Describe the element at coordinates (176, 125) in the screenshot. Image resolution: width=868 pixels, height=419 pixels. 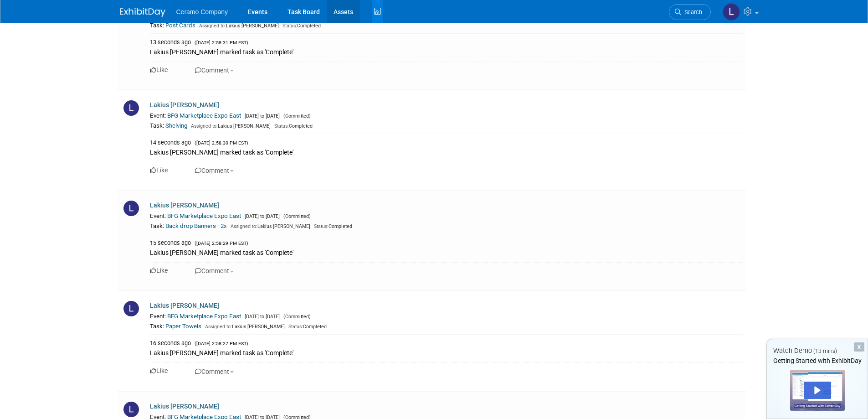
I see `a: Shelving` at that location.